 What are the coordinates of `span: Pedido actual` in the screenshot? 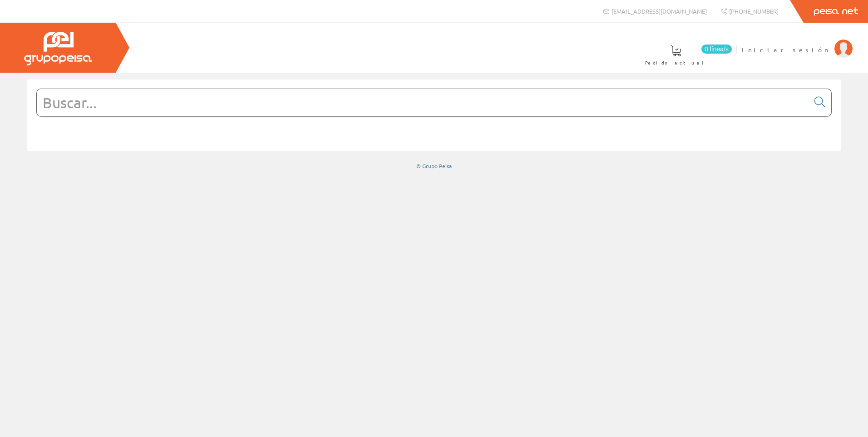 It's located at (676, 63).